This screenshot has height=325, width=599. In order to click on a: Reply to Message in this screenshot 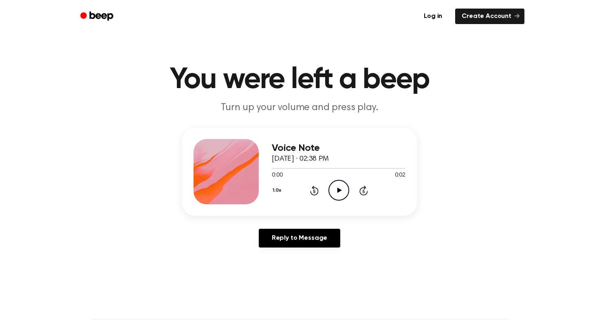, I will do `click(299, 238)`.